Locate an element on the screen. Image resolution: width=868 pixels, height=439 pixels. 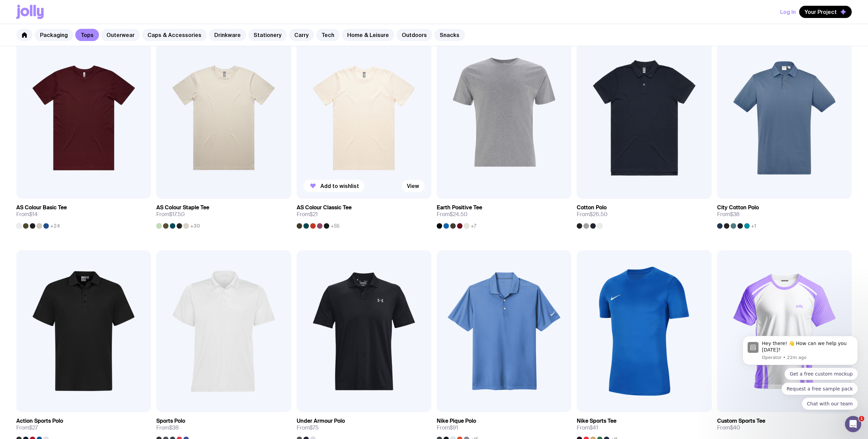
button: Log In is located at coordinates (788, 12).